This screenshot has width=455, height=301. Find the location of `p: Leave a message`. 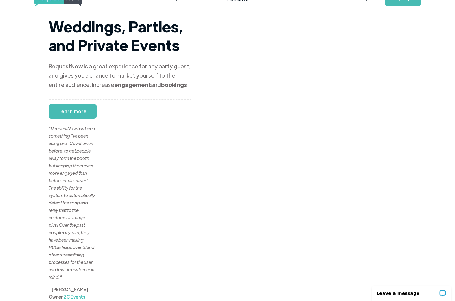

p: Leave a message is located at coordinates (39, 12).